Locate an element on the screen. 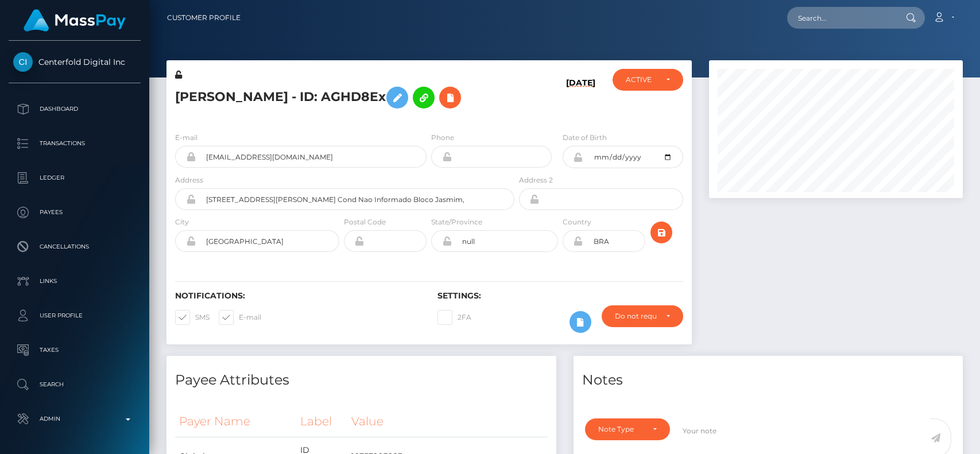 Image resolution: width=980 pixels, height=454 pixels. p: Transactions is located at coordinates (74, 143).